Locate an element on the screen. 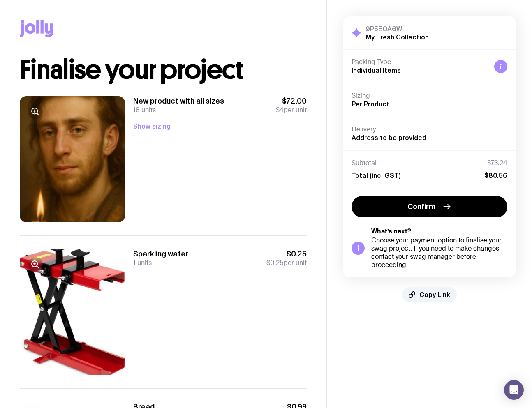  span: Subtotal is located at coordinates (364, 163).